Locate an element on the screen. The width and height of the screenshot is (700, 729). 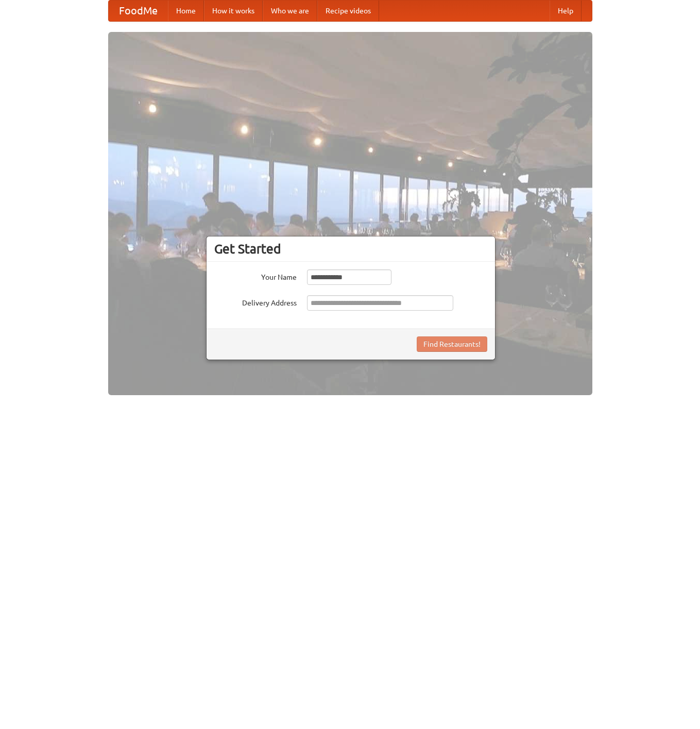
a: Recipe videos is located at coordinates (348, 11).